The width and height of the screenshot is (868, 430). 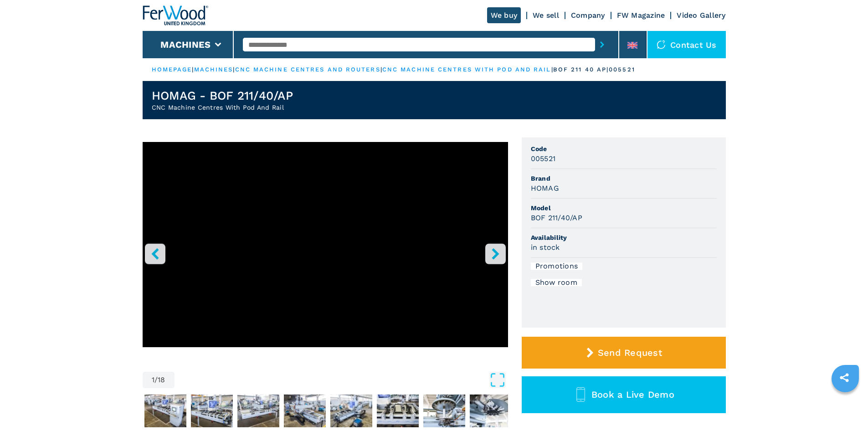 What do you see at coordinates (325, 252) in the screenshot?
I see `div: Go to Slide 1` at bounding box center [325, 252].